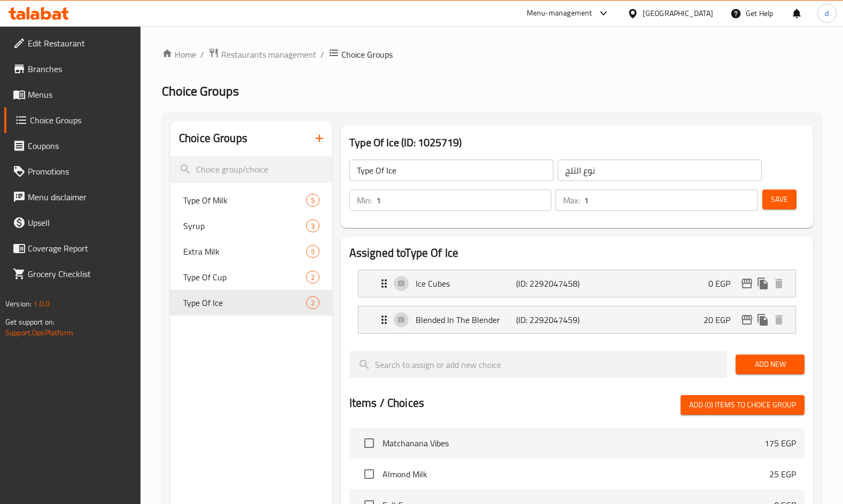 Image resolution: width=843 pixels, height=504 pixels. I want to click on button: Add (0) items to choice group, so click(742, 405).